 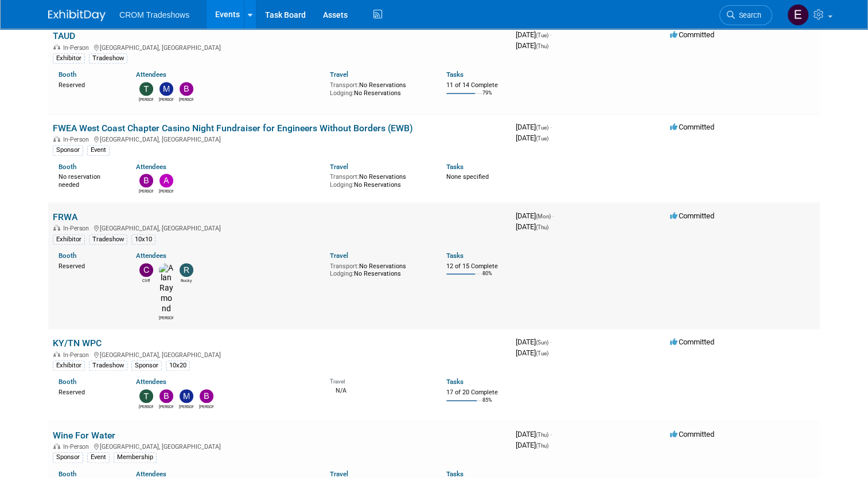 What do you see at coordinates (146, 99) in the screenshot?
I see `div: Tod Green` at bounding box center [146, 99].